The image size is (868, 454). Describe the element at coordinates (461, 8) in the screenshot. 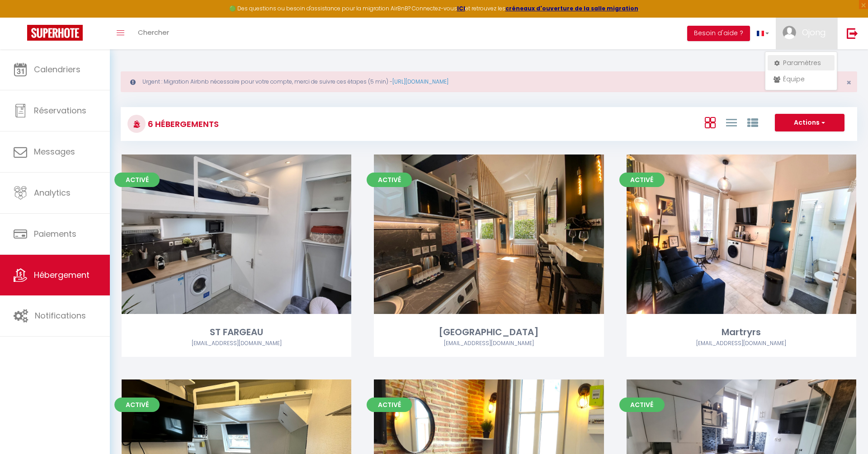

I see `a: ICI` at that location.